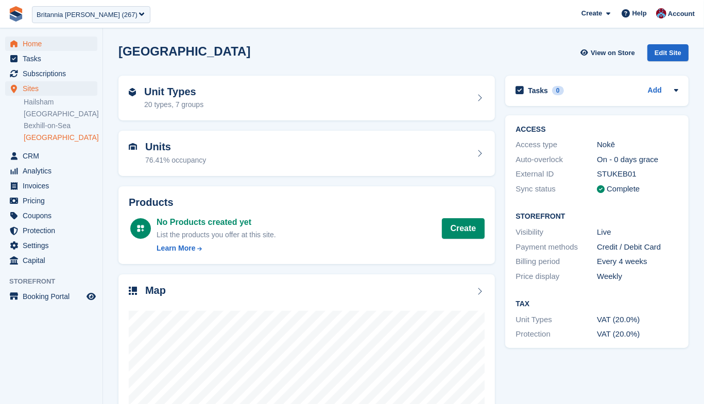 The width and height of the screenshot is (704, 404). I want to click on div: Auto-overlock, so click(556, 160).